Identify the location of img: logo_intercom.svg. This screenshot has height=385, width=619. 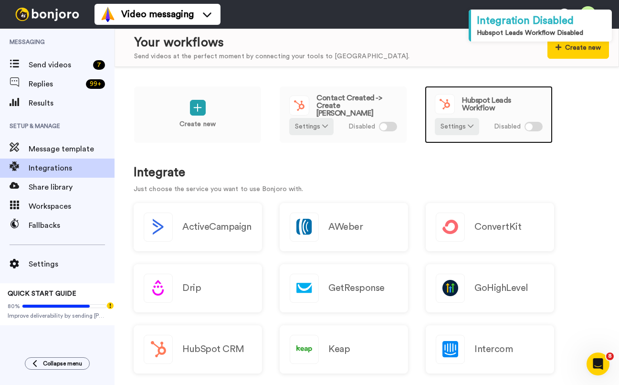
(450, 349).